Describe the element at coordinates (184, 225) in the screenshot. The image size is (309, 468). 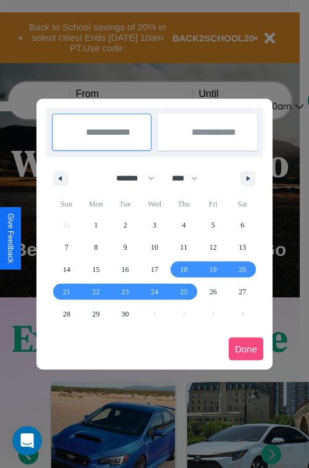
I see `button: 4` at that location.